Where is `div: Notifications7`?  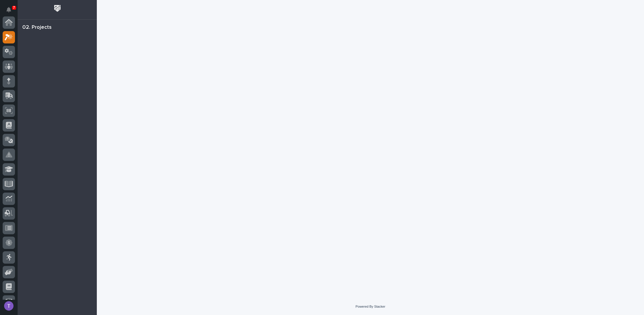
div: Notifications7 is located at coordinates (11, 12).